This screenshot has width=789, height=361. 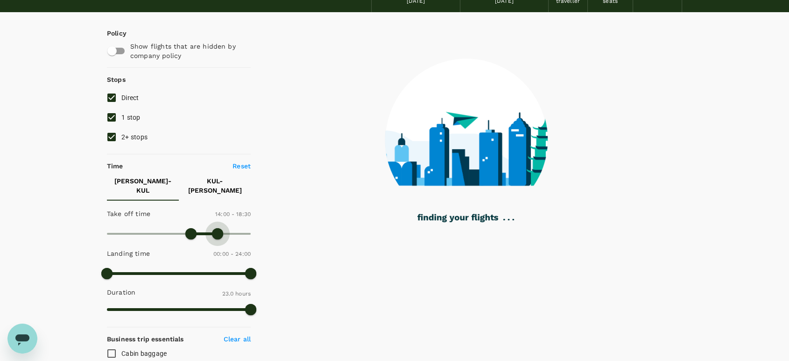 What do you see at coordinates (237, 339) in the screenshot?
I see `p: Clear all` at bounding box center [237, 339].